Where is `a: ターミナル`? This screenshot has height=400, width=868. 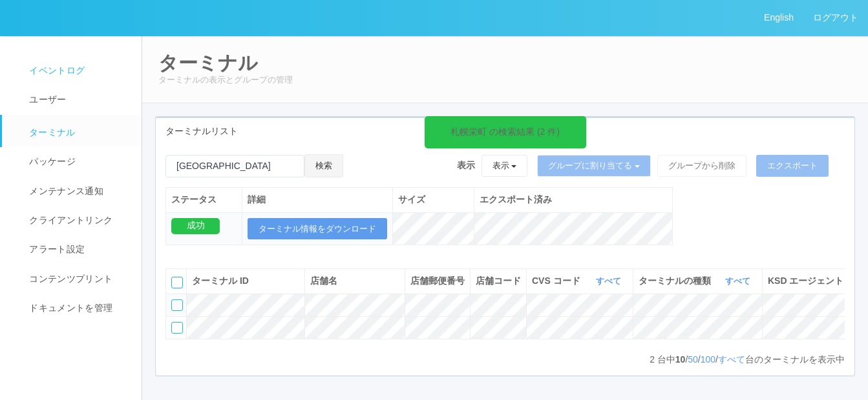 a: ターミナル is located at coordinates (78, 131).